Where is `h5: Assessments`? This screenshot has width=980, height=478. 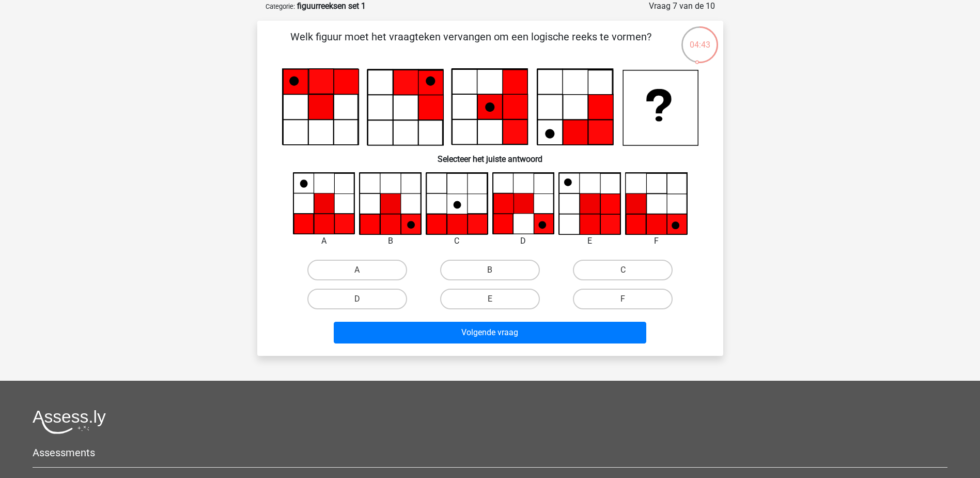 h5: Assessments is located at coordinates (490, 453).